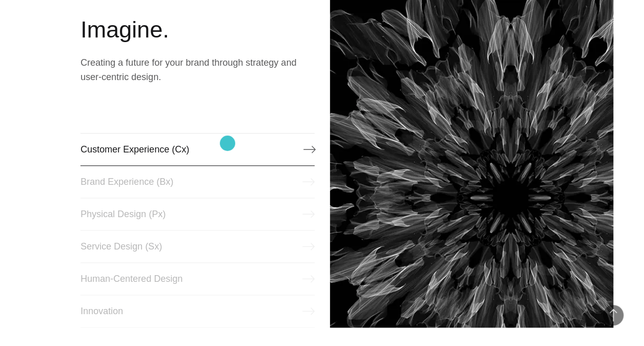  I want to click on span: Back to Top, so click(613, 315).